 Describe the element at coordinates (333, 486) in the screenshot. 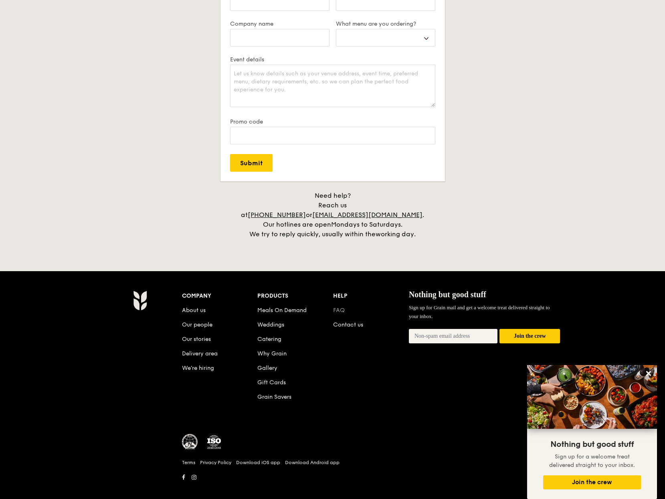

I see `h6: Revision` at that location.